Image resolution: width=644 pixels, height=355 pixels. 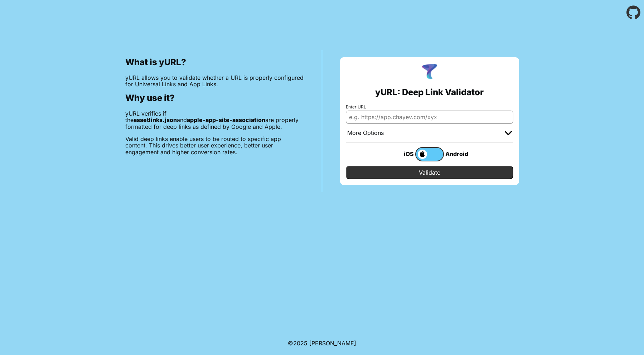 What do you see at coordinates (429, 92) in the screenshot?
I see `h2: yURL: Deep Link Validator` at bounding box center [429, 92].